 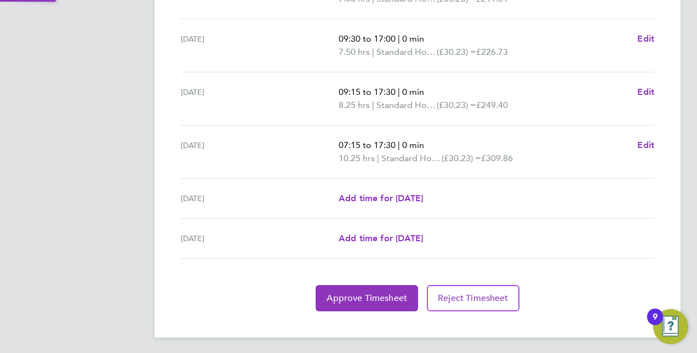 What do you see at coordinates (655, 324) in the screenshot?
I see `div: 9` at bounding box center [655, 324].